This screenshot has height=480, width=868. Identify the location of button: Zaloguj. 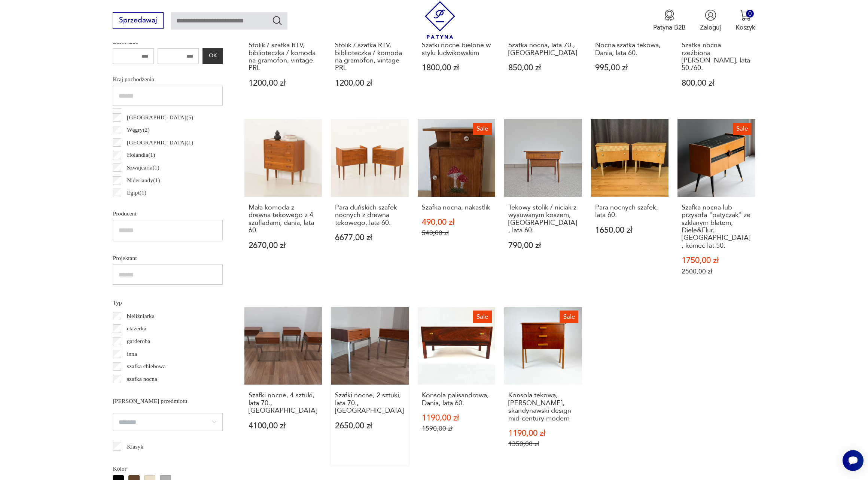
(710, 20).